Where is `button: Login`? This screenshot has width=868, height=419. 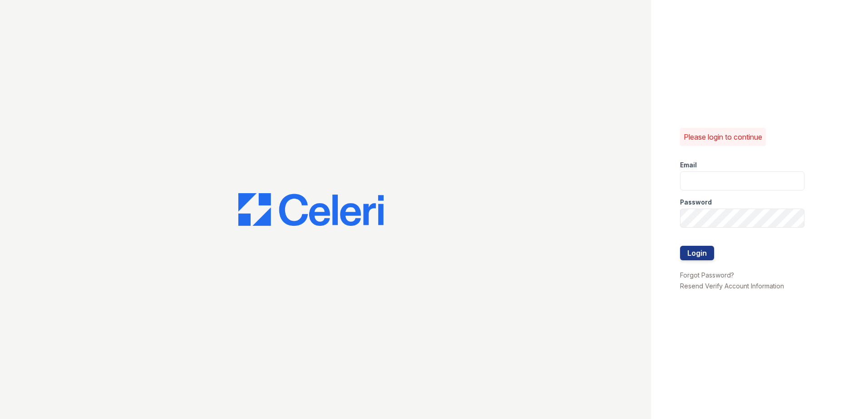 button: Login is located at coordinates (696, 253).